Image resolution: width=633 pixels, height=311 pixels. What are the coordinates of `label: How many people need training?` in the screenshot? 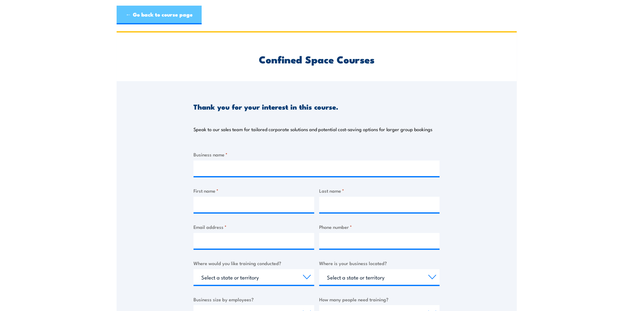 It's located at (380, 299).